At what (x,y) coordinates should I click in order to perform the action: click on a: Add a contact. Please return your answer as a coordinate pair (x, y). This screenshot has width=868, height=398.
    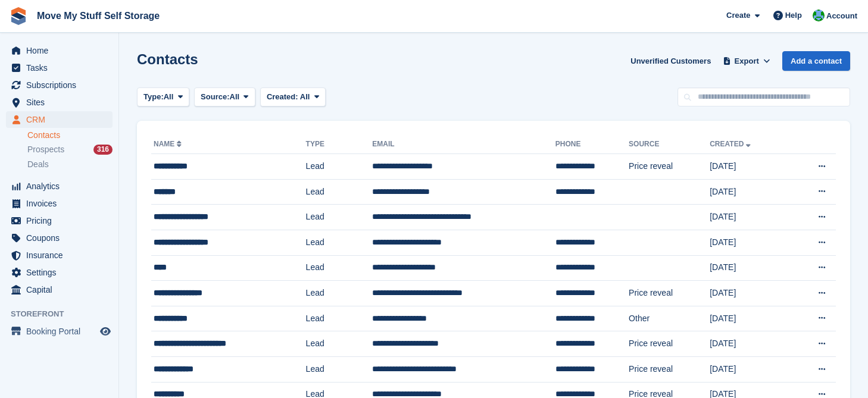
    Looking at the image, I should click on (816, 61).